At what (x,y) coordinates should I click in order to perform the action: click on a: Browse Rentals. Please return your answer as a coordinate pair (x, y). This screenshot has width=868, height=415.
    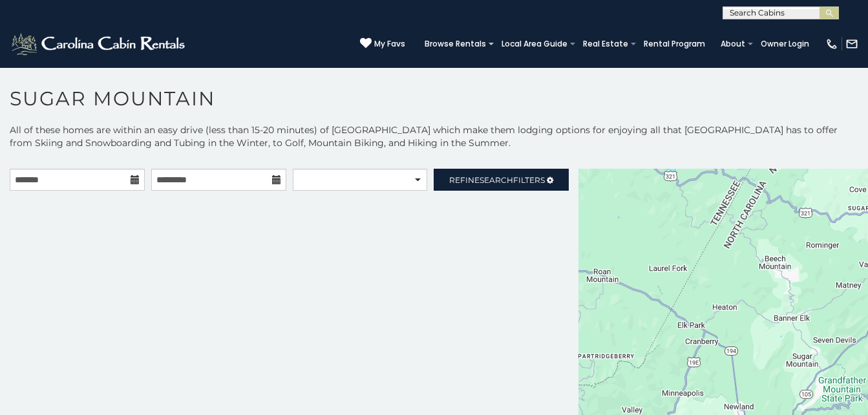
    Looking at the image, I should click on (455, 44).